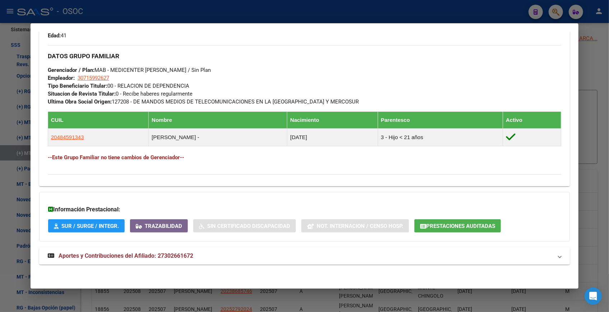 The image size is (609, 312). I want to click on span: Aportes y Contribuciones del Afiliado: 27302661672, so click(126, 255).